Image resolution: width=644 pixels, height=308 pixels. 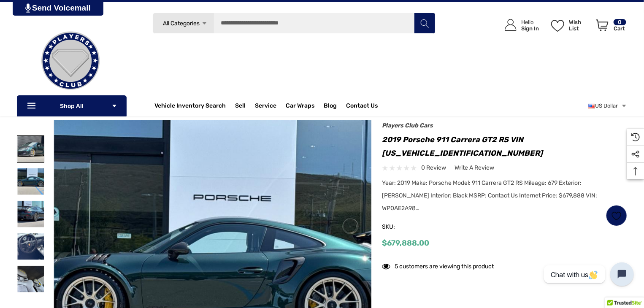 What do you see at coordinates (475, 168) in the screenshot?
I see `span: Write a Review` at bounding box center [475, 168].